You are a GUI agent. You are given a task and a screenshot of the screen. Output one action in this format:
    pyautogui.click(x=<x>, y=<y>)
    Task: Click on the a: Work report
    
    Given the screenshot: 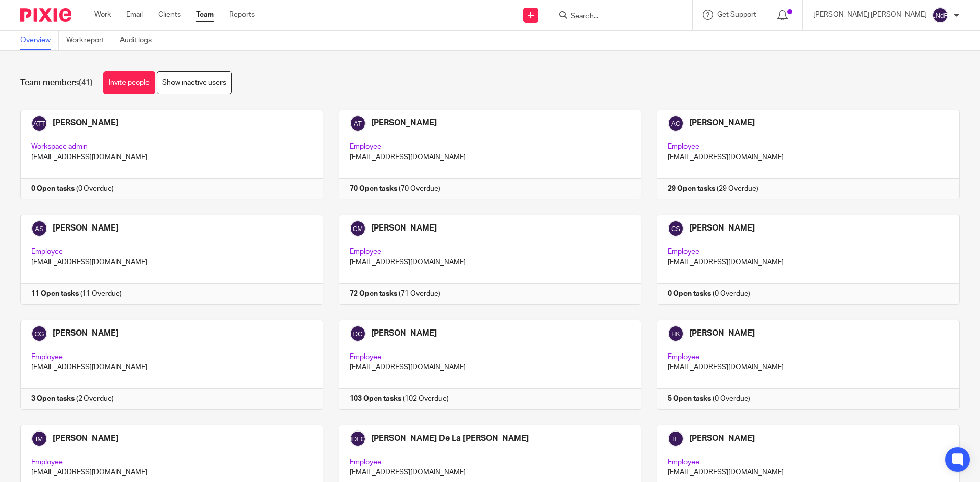 What is the action you would take?
    pyautogui.click(x=89, y=40)
    